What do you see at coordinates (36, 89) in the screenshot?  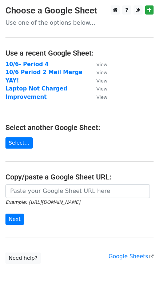 I see `strong: Laptop Not Charged` at bounding box center [36, 89].